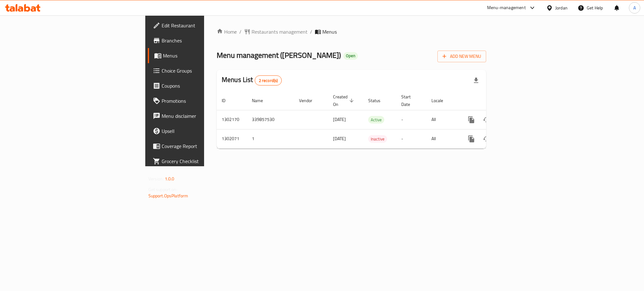  What do you see at coordinates (351, 56) in the screenshot?
I see `div: Open` at bounding box center [351, 56].